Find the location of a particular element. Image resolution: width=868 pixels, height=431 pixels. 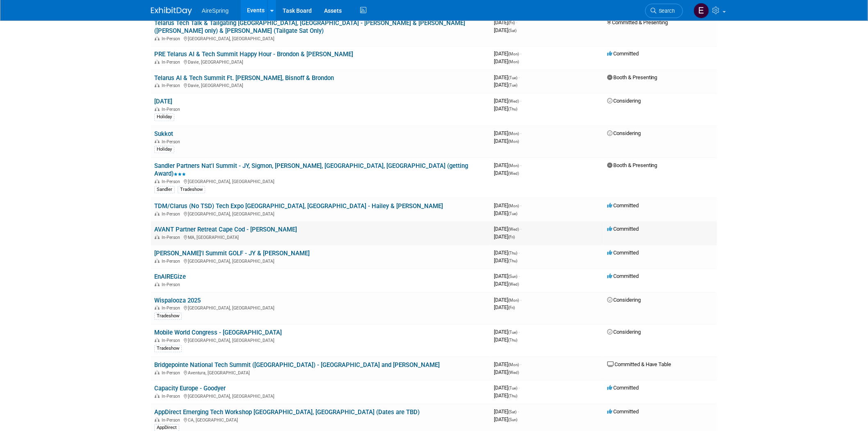

span: Committed & Have Table is located at coordinates (639, 364).